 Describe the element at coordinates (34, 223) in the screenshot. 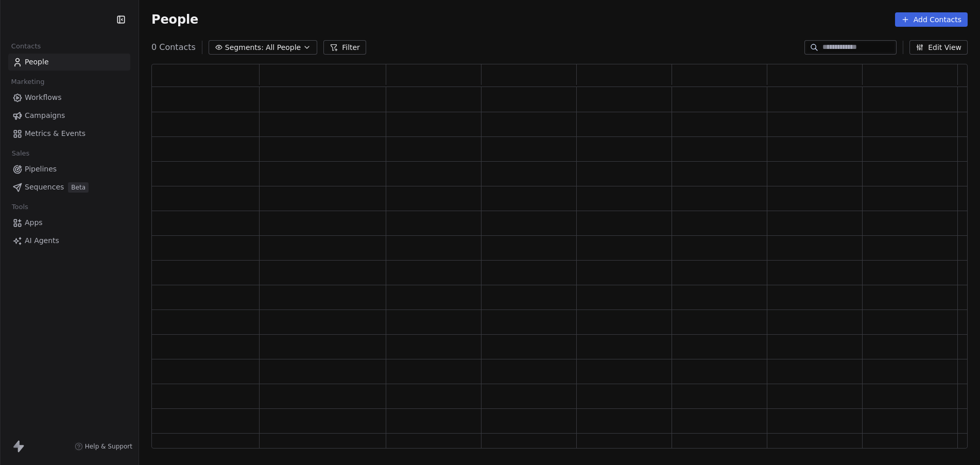

I see `span: Apps` at that location.